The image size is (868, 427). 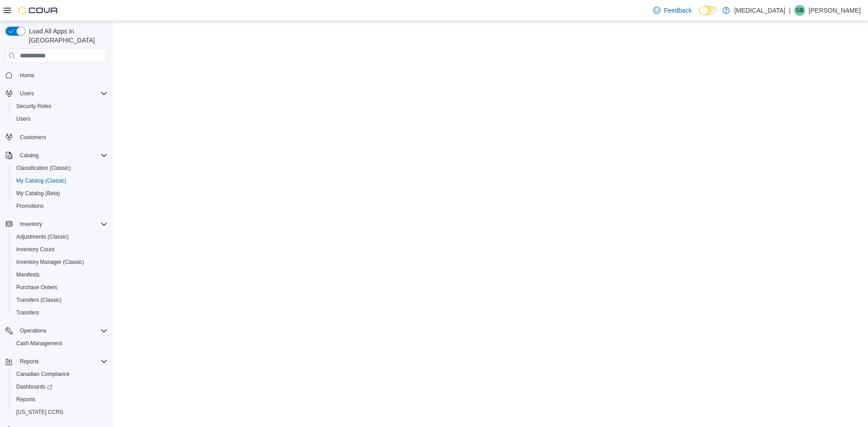 I want to click on button: Transfers, so click(x=60, y=313).